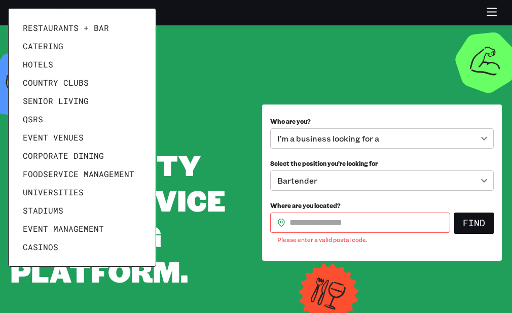 This screenshot has width=512, height=313. What do you see at coordinates (66, 28) in the screenshot?
I see `span: Restaurants + Bar` at bounding box center [66, 28].